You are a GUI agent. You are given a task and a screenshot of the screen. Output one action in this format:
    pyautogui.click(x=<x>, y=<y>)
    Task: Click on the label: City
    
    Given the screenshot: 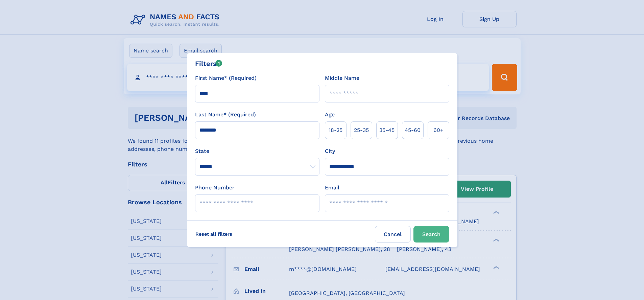 What is the action you would take?
    pyautogui.click(x=330, y=151)
    